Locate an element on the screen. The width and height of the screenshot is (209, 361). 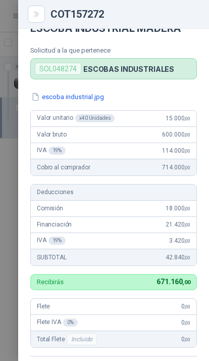
button: Close is located at coordinates (36, 14).